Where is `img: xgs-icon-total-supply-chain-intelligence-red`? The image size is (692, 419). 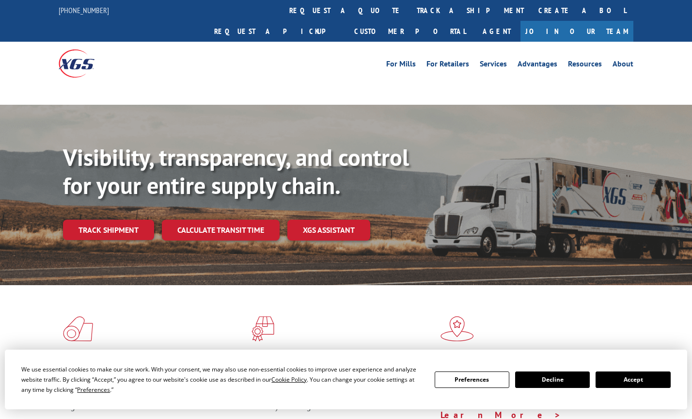 img: xgs-icon-total-supply-chain-intelligence-red is located at coordinates (78, 329).